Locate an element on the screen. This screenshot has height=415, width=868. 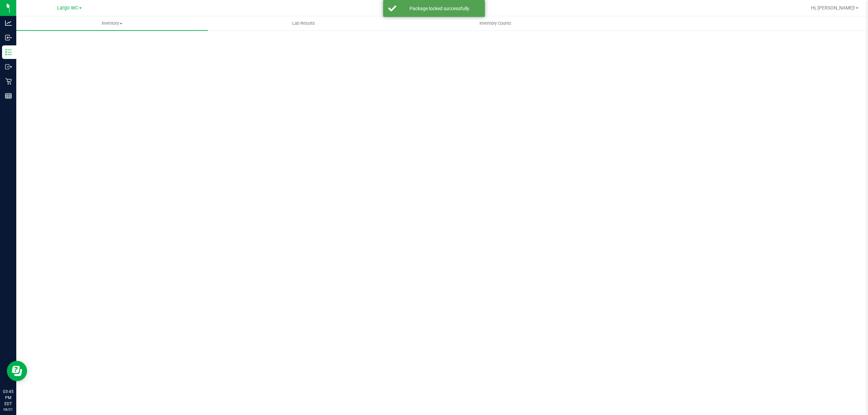
inline-svg: Inventory is located at coordinates (8, 52).